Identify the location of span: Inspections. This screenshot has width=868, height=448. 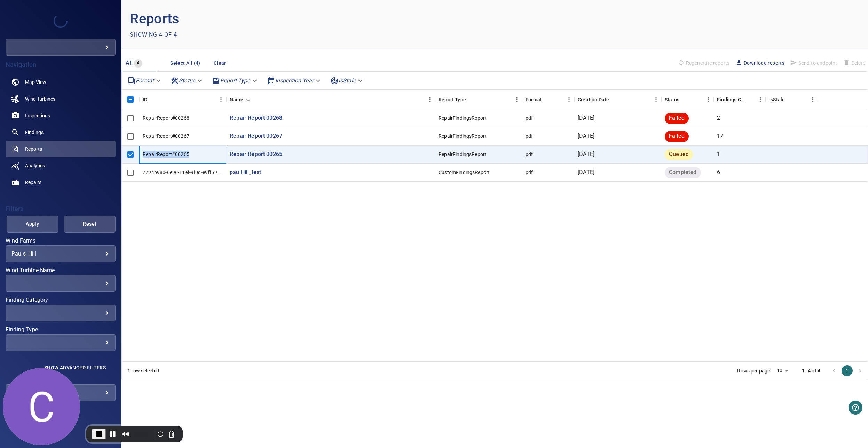
(38, 116).